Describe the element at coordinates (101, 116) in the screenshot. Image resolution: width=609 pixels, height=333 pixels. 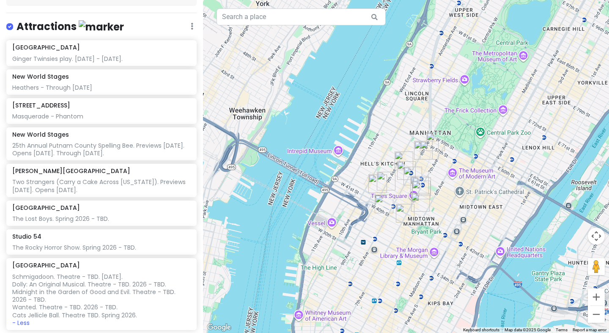
I see `div: Masquerade - Phantom` at that location.